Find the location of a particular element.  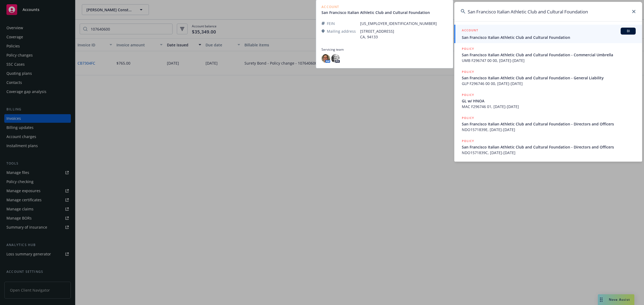

h5: ACCOUNT is located at coordinates (470, 31).